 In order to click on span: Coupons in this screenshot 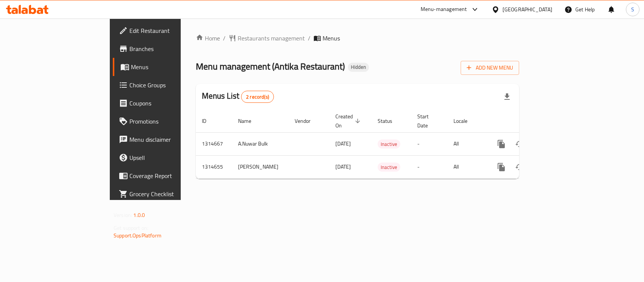, I will do `click(170, 103)`.